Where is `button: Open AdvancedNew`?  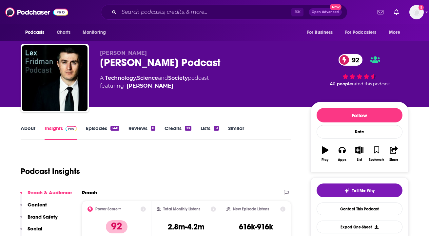
button: Open AdvancedNew is located at coordinates (325, 12).